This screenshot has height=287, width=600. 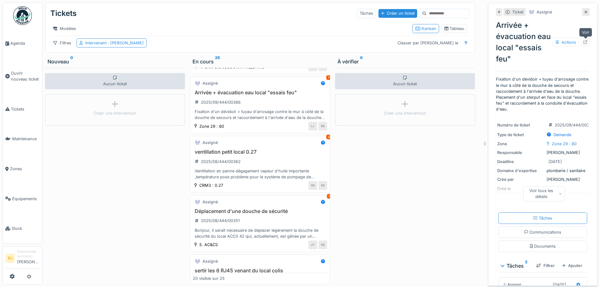 What do you see at coordinates (22, 169) in the screenshot?
I see `a: Zones` at bounding box center [22, 169].